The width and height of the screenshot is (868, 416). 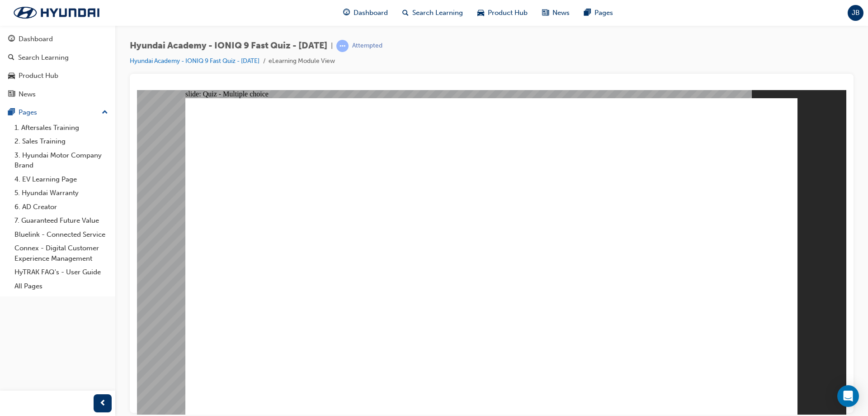 What do you see at coordinates (61, 221) in the screenshot?
I see `a: 7. Guaranteed Future Value` at bounding box center [61, 221].